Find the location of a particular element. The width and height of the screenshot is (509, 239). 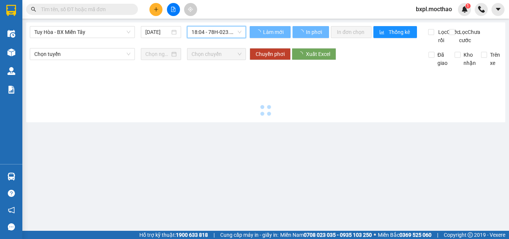

button: plus is located at coordinates (156, 9).